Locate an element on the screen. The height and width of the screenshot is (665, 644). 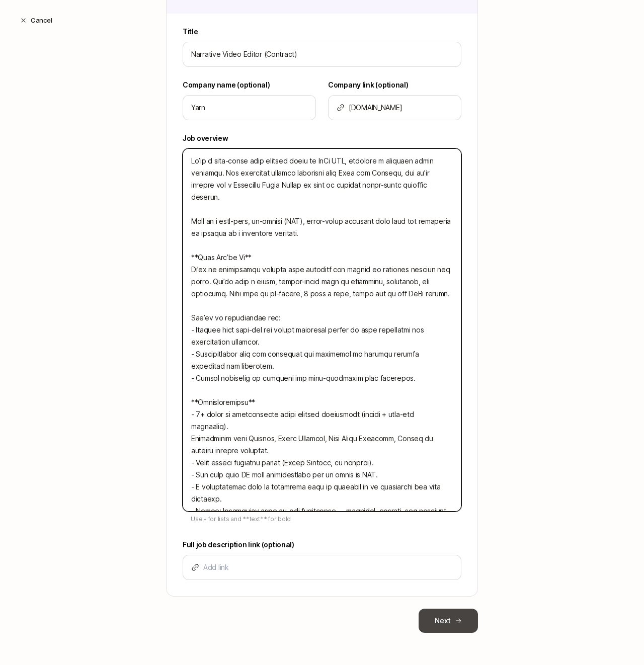
label: Company name (optional) is located at coordinates (249, 85).